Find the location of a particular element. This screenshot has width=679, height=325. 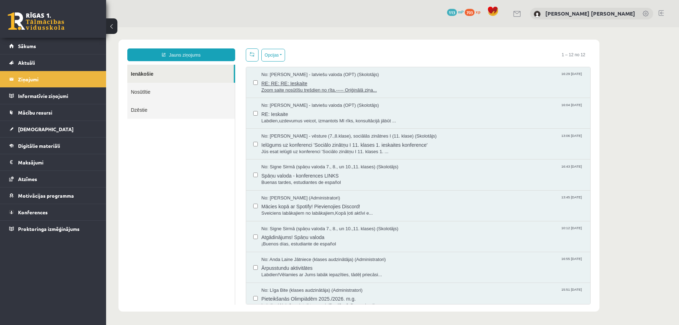

a: Jauns ziņojums is located at coordinates (75, 28).